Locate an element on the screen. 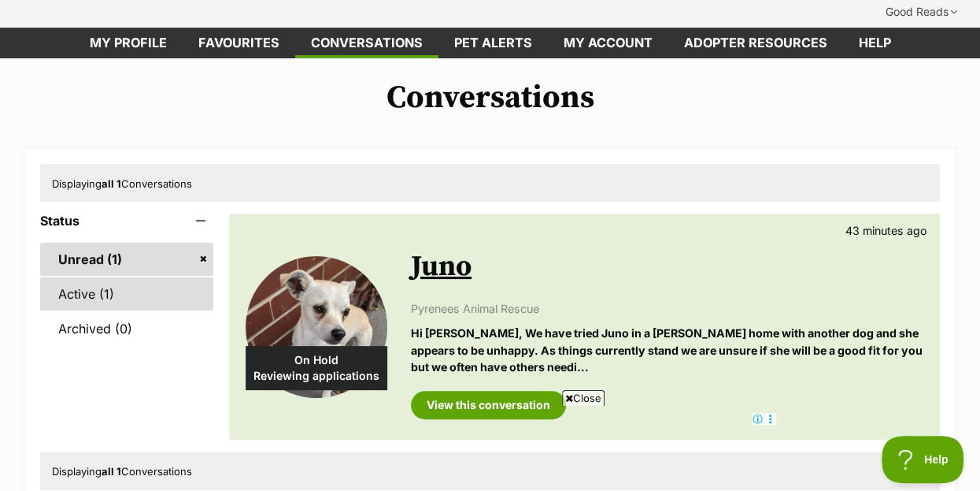 This screenshot has width=980, height=491. a: conversations is located at coordinates (367, 42).